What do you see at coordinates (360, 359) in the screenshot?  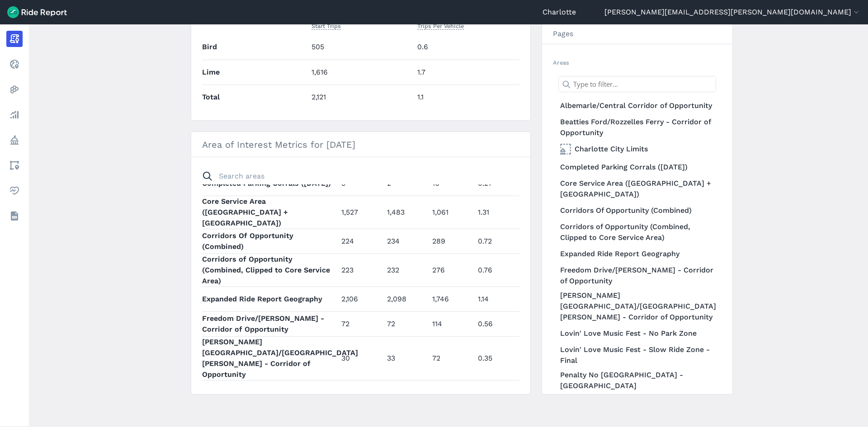 I see `td: 30` at bounding box center [360, 359].